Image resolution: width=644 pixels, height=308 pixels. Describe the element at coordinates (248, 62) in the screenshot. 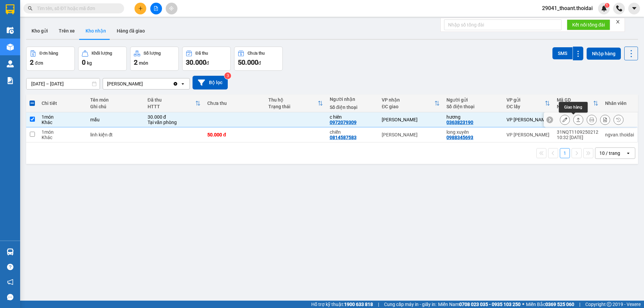

I see `span: 50.000` at that location.